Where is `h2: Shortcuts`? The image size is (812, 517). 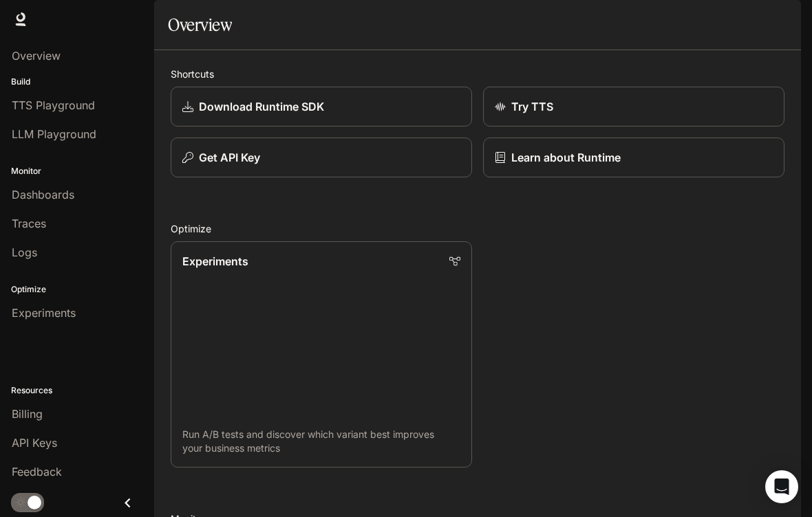
h2: Shortcuts is located at coordinates (478, 73).